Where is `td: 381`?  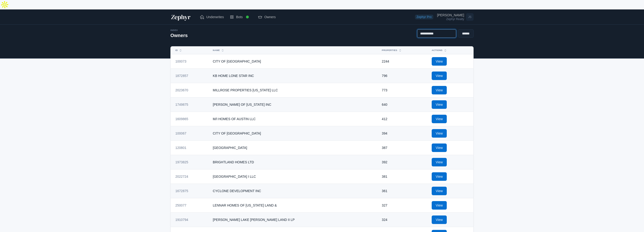 td: 381 is located at coordinates (404, 176).